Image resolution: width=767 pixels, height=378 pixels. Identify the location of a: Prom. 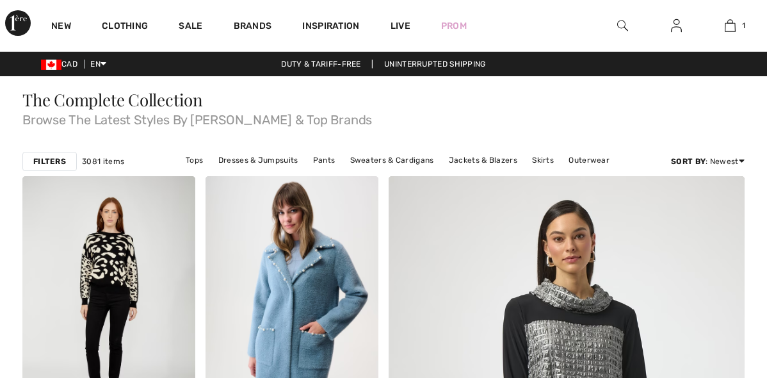
(454, 26).